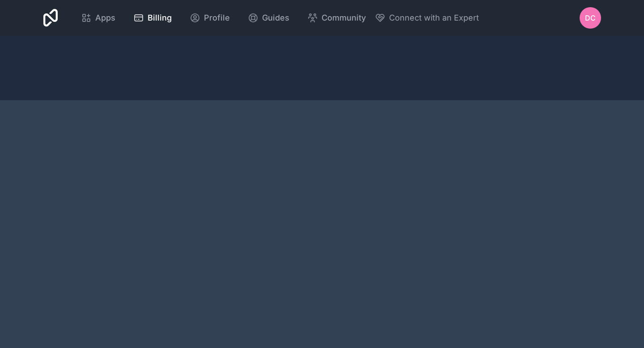  Describe the element at coordinates (105, 18) in the screenshot. I see `span: Apps` at that location.